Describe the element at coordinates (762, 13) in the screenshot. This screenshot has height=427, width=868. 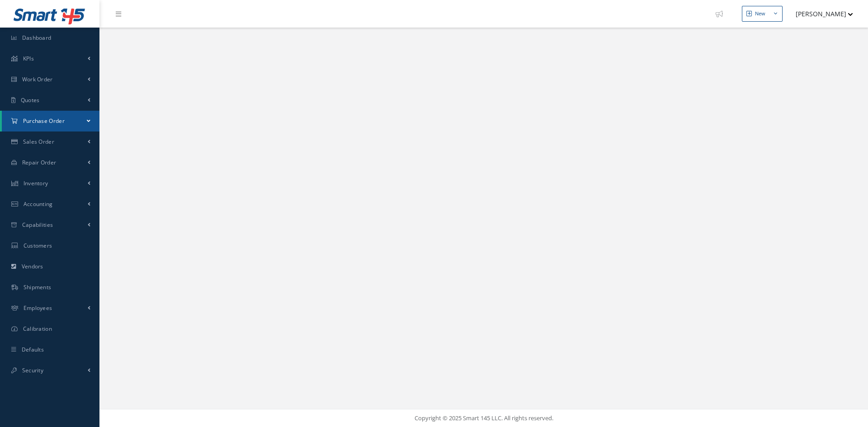
I see `button: New` at that location.